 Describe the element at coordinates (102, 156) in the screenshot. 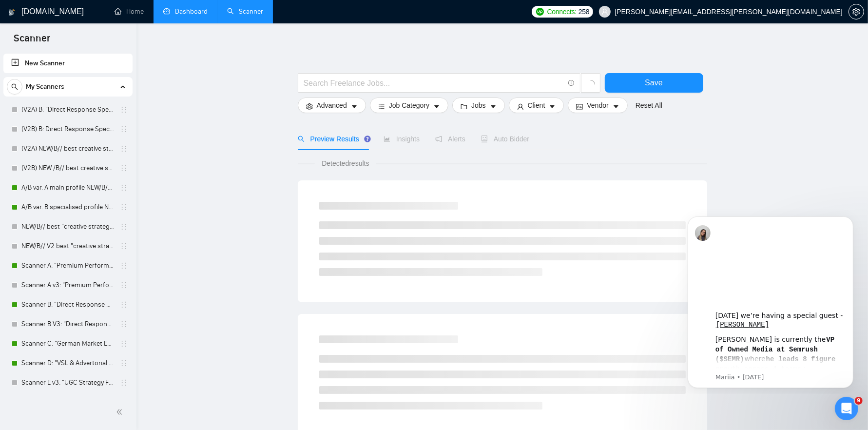

I see `code: he leads 8 figure growth across 4 teams` at that location.